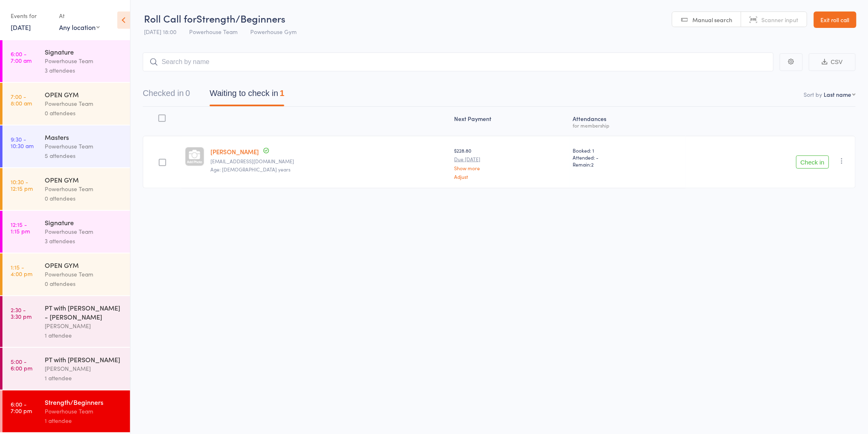 Image resolution: width=868 pixels, height=434 pixels. Describe the element at coordinates (22, 270) in the screenshot. I see `time: 1:15 - 4:00 pm` at that location.